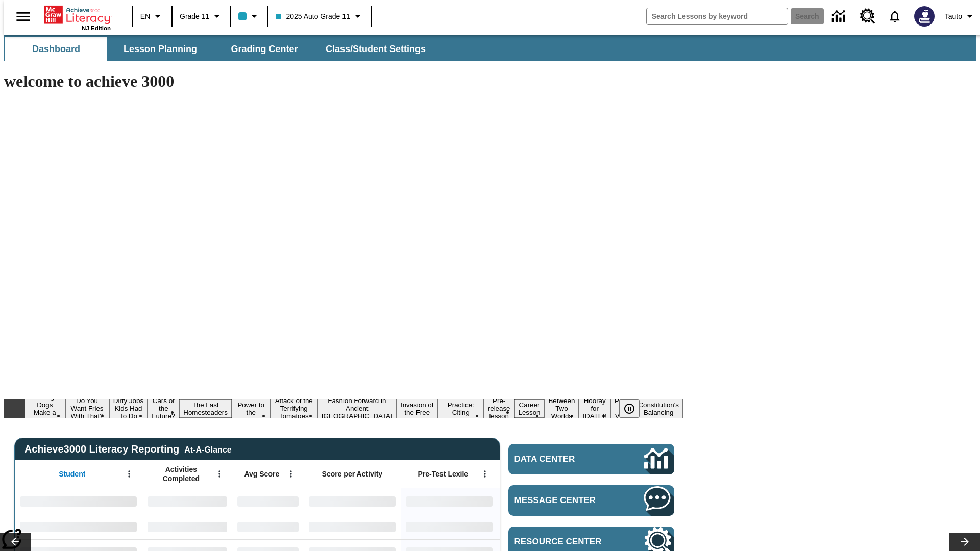 This screenshot has height=551, width=980. Describe the element at coordinates (658, 409) in the screenshot. I see `button: Slide 16 The Constitution's Balancing Act` at that location.